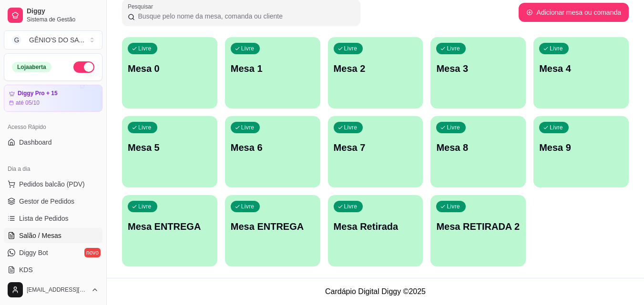 The width and height of the screenshot is (644, 305). I want to click on a: Diggy Pro + 15até 05/10, so click(53, 98).